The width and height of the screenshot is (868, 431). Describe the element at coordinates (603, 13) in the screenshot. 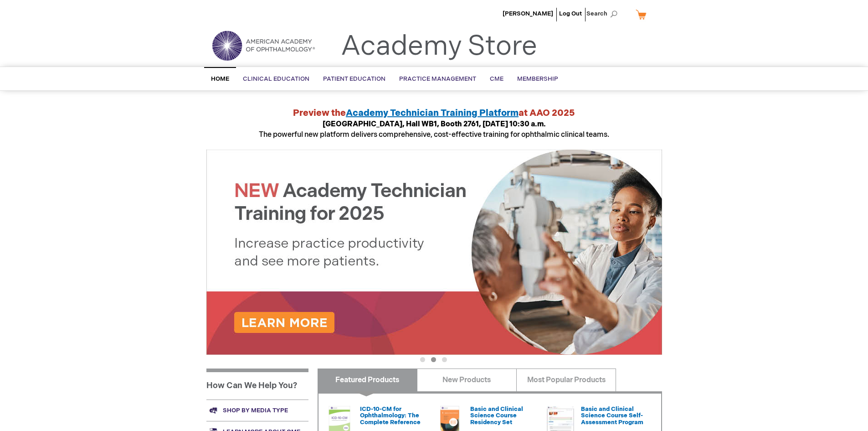

I see `span: Search` at that location.